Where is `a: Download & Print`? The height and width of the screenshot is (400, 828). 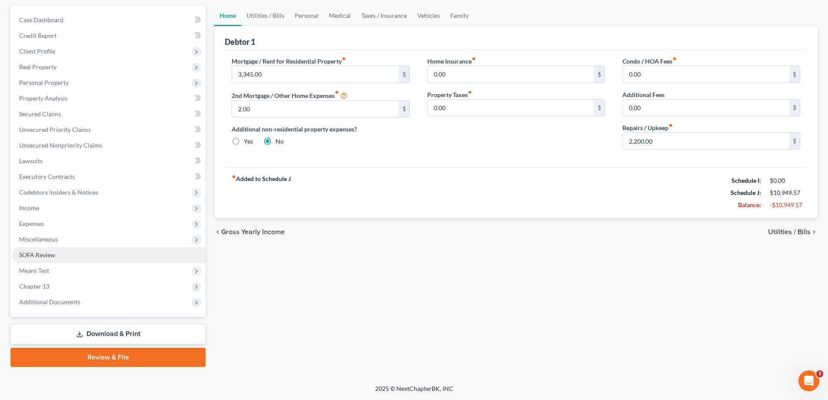
a: Download & Print is located at coordinates (108, 334).